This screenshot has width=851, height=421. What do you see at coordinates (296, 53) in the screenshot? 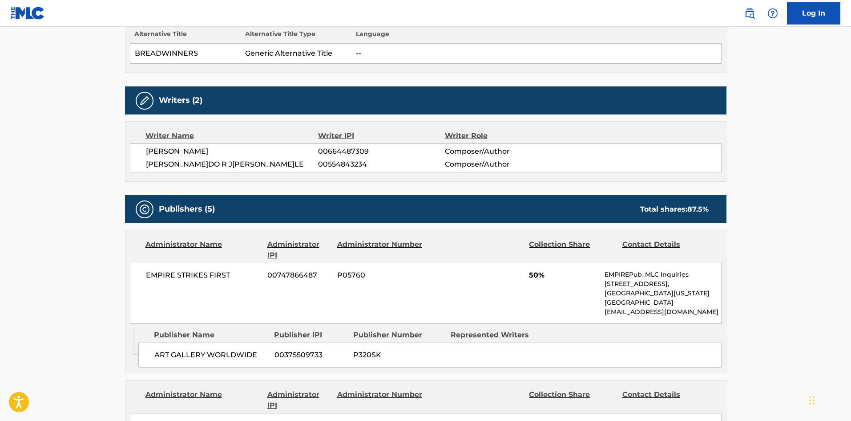
I see `td: Generic Alternative Title` at bounding box center [296, 53].